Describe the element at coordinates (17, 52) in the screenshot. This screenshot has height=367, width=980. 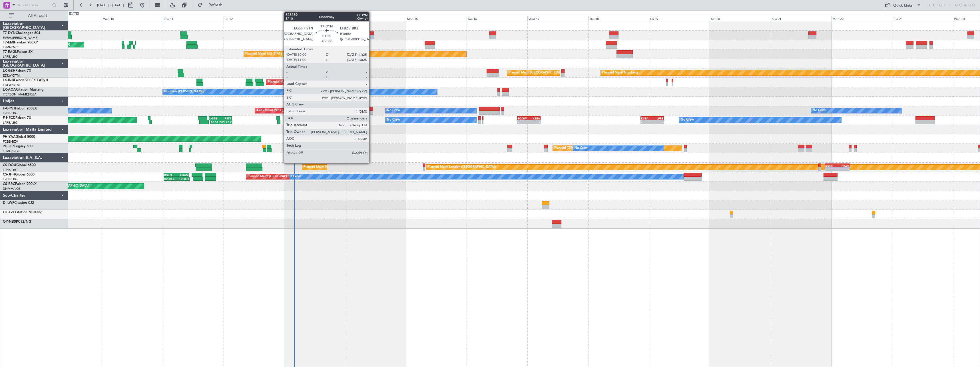
I see `a: T7-EAGLFalcon 8X` at that location.